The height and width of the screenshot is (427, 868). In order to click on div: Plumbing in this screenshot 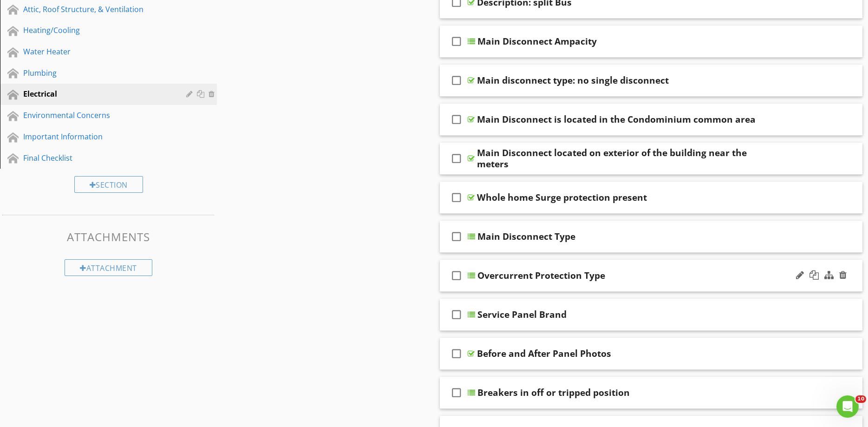, I will do `click(98, 73)`.